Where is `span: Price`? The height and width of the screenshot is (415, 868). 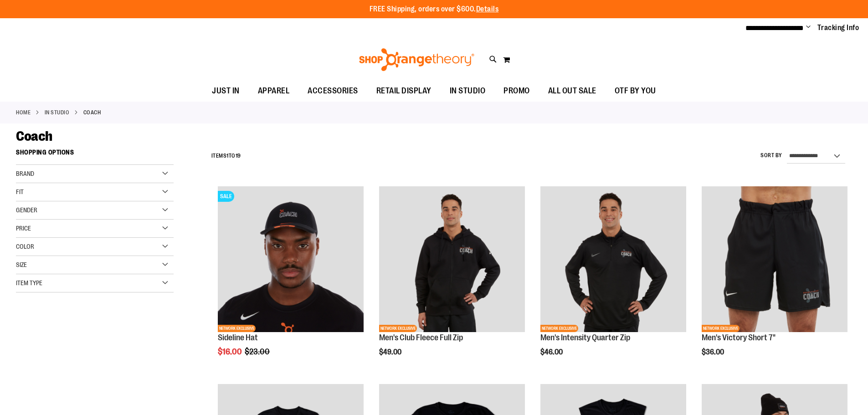
span: Price is located at coordinates (23, 228).